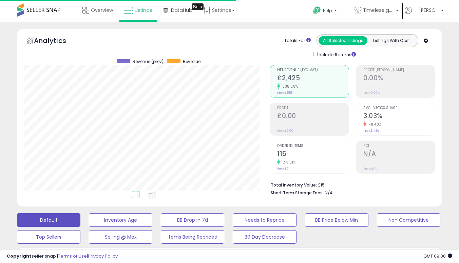 The width and height of the screenshot is (459, 263). Describe the element at coordinates (313, 146) in the screenshot. I see `span: Ordered Items` at that location.